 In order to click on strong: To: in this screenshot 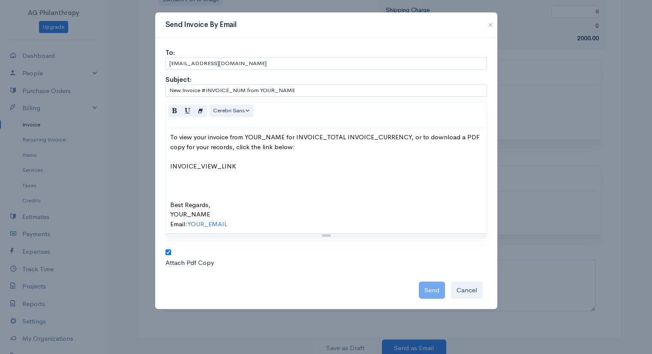, I will do `click(170, 52)`.